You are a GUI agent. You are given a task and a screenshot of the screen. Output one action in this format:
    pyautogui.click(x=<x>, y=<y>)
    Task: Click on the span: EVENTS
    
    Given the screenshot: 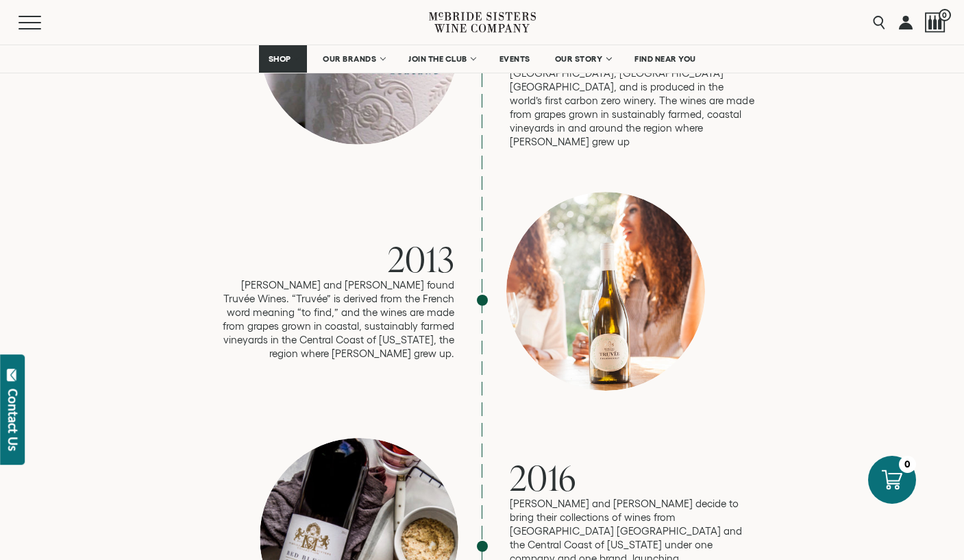 What is the action you would take?
    pyautogui.click(x=515, y=59)
    